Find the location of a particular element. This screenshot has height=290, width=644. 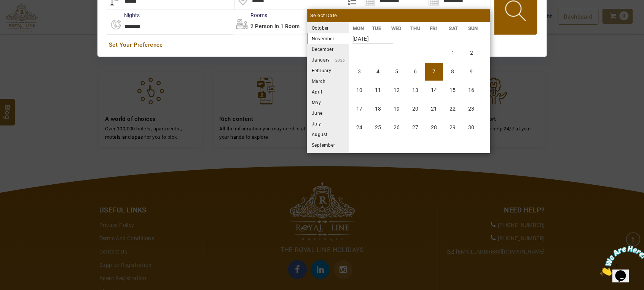

li: Monday, 24 November 2025 is located at coordinates (359, 127).